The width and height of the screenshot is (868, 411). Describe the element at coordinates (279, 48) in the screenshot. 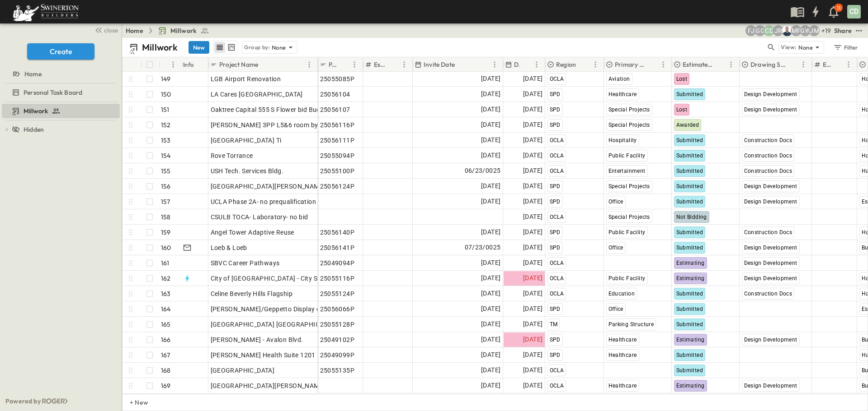

I see `p: None` at that location.